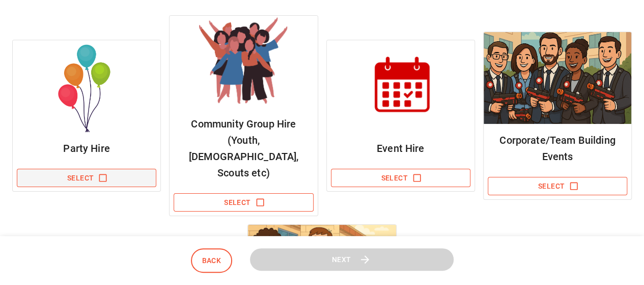 The image size is (644, 285). Describe the element at coordinates (401, 149) in the screenshot. I see `h6: Event Hire` at that location.